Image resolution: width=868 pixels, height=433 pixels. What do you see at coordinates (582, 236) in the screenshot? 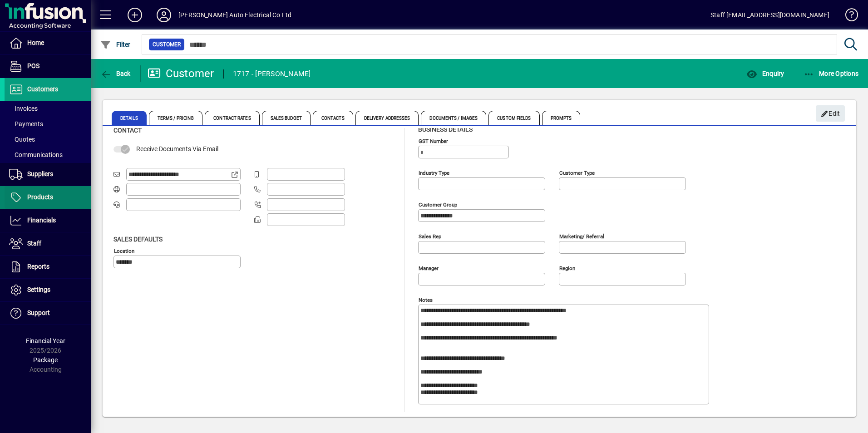
I see `mat-label: Marketing/ Referral` at bounding box center [582, 236].